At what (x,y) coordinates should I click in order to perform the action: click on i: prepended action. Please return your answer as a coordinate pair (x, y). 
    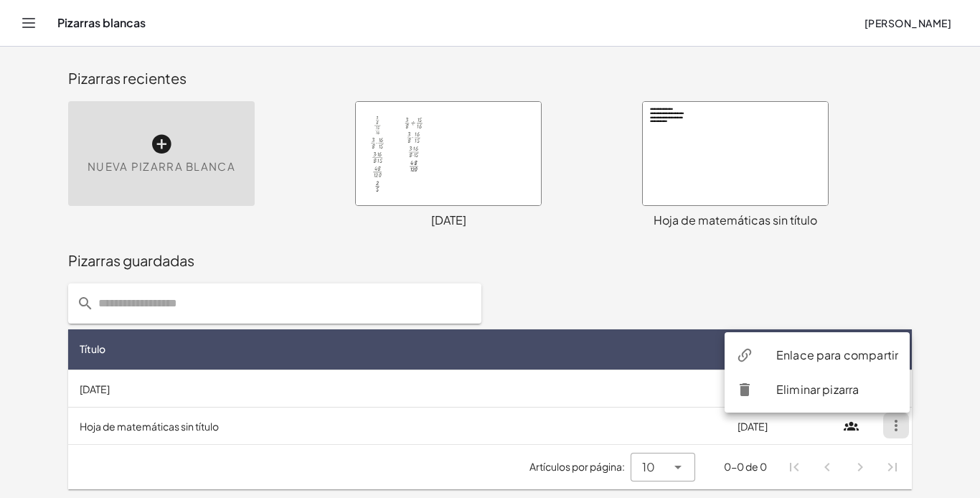
    Looking at the image, I should click on (85, 303).